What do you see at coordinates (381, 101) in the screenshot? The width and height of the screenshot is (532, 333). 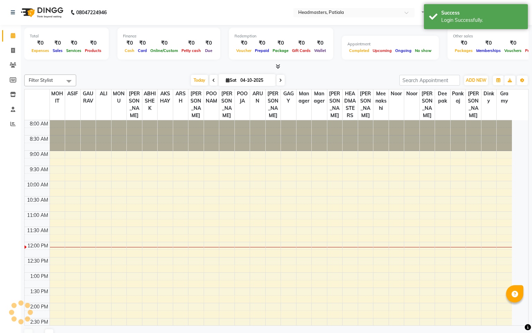 I see `span: Meenakshi` at bounding box center [381, 101].